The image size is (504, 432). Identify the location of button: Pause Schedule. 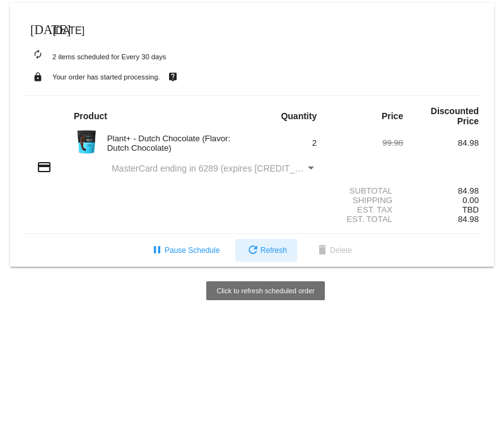
(185, 251).